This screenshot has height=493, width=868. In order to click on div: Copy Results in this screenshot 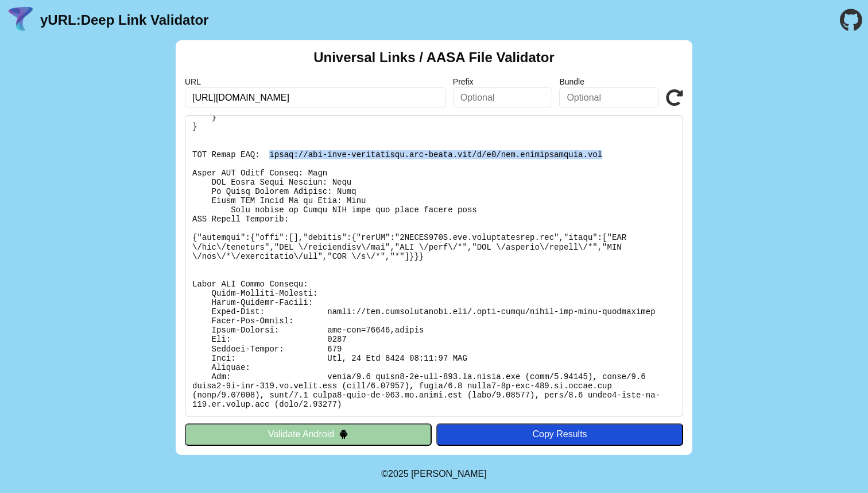, I will do `click(560, 434)`.